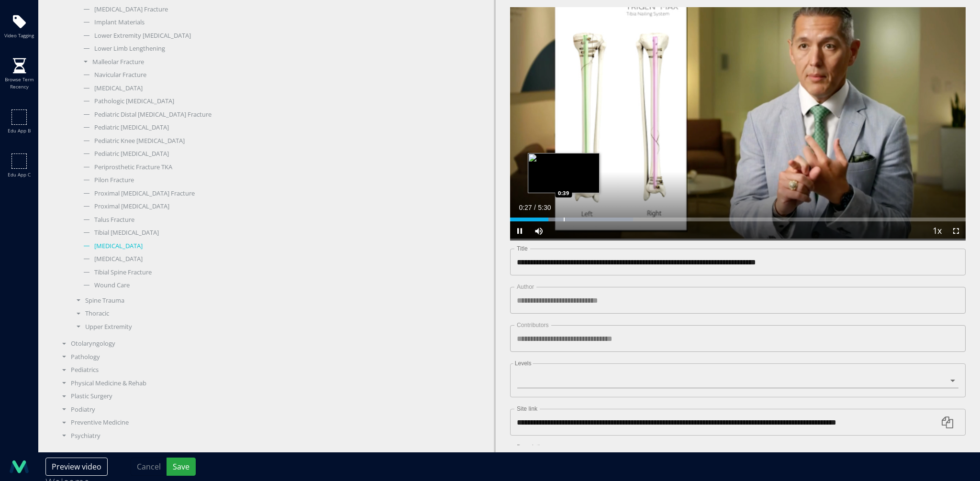  What do you see at coordinates (169, 23) in the screenshot?
I see `div: Implant Materials` at bounding box center [169, 23].